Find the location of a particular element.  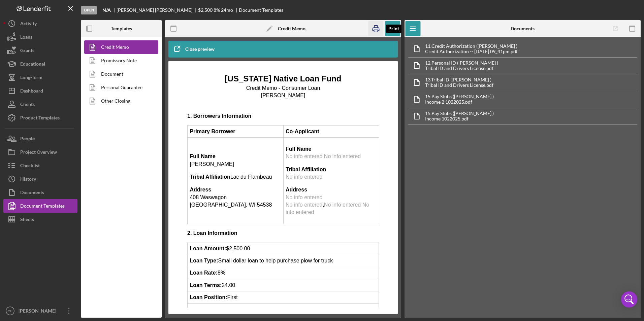

td: Small dollar loan to help purchase plow for truck is located at coordinates (101, 193).